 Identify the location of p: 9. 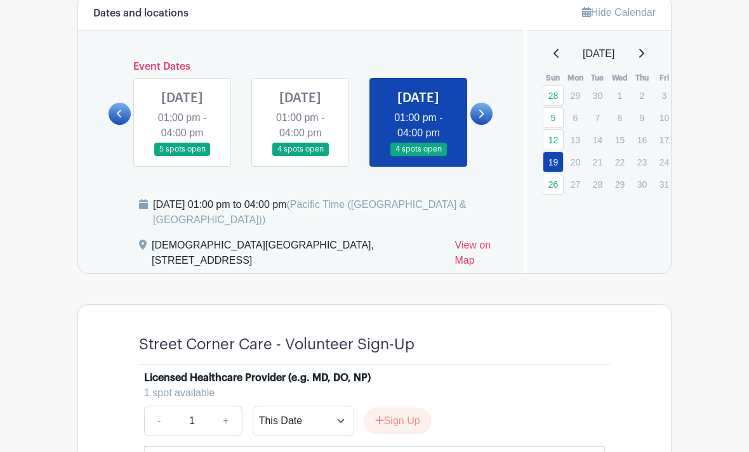
(641, 117).